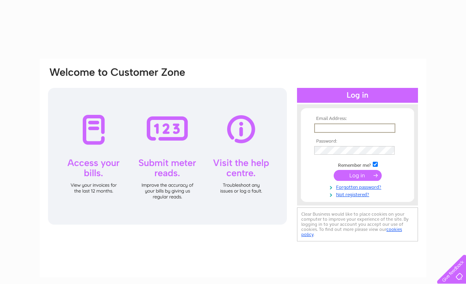 Image resolution: width=466 pixels, height=284 pixels. I want to click on a: Forgotten password?, so click(358, 186).